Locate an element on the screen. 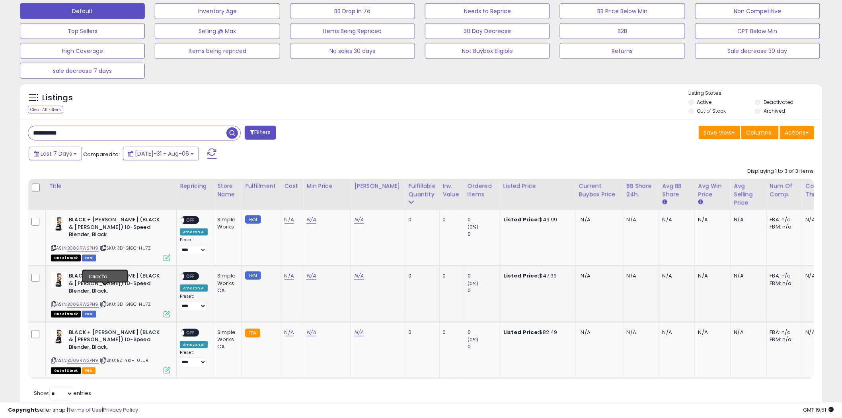 This screenshot has width=842, height=418. label: Archived is located at coordinates (774, 111).